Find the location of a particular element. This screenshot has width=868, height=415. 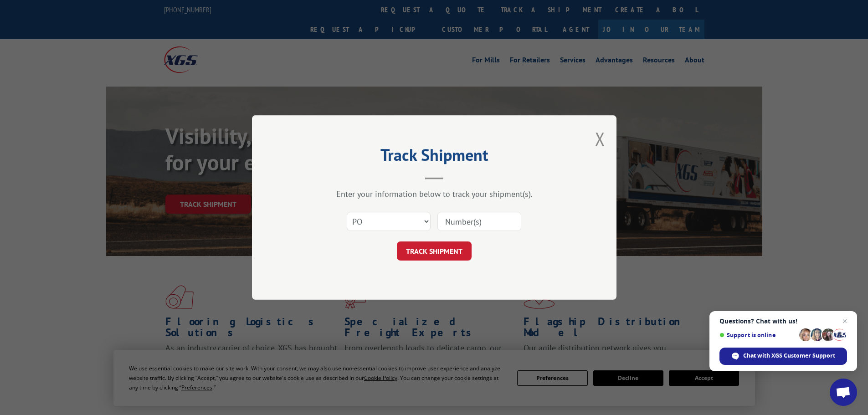

span: Chat with XGS Customer Support is located at coordinates (789, 356).